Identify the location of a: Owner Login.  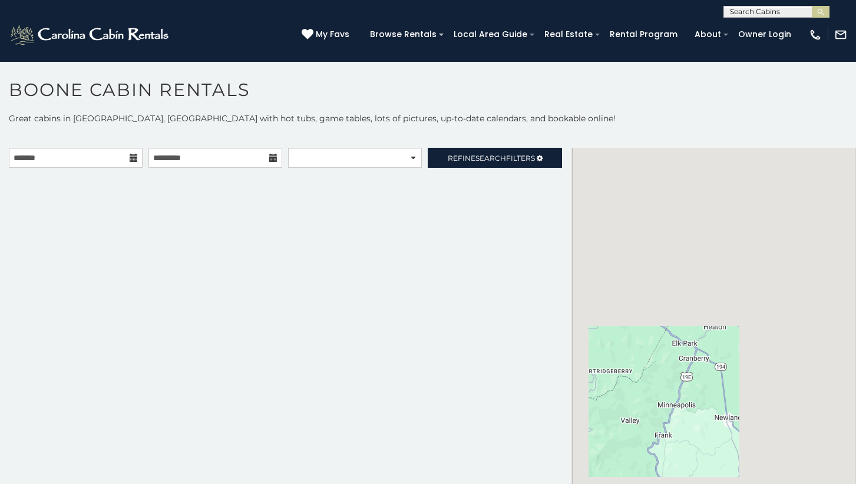
(764, 34).